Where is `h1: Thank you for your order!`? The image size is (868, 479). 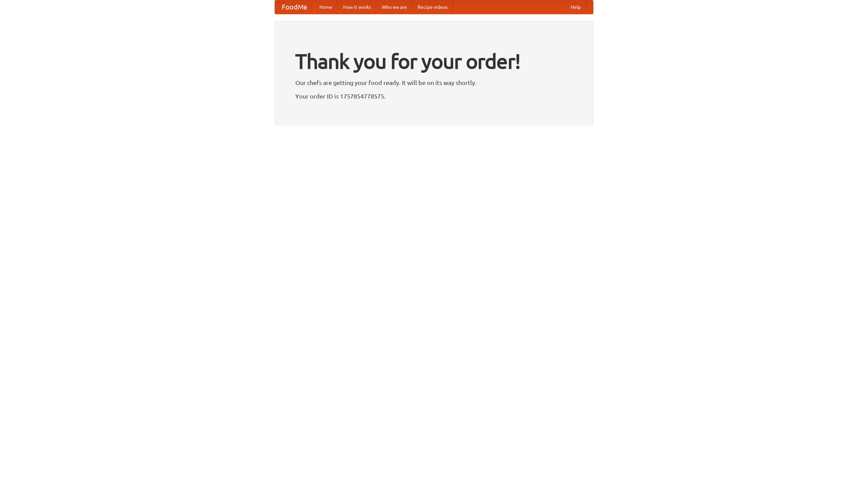
h1: Thank you for your order! is located at coordinates (434, 61).